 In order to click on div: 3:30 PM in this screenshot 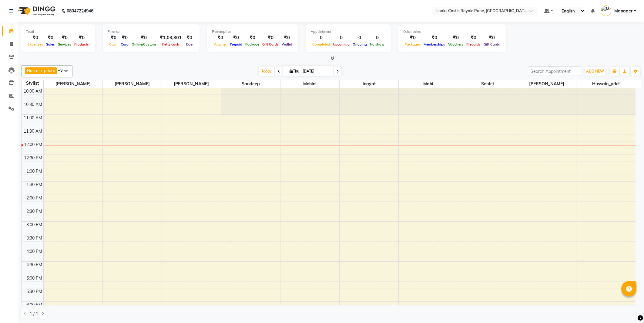, I will do `click(34, 238)`.